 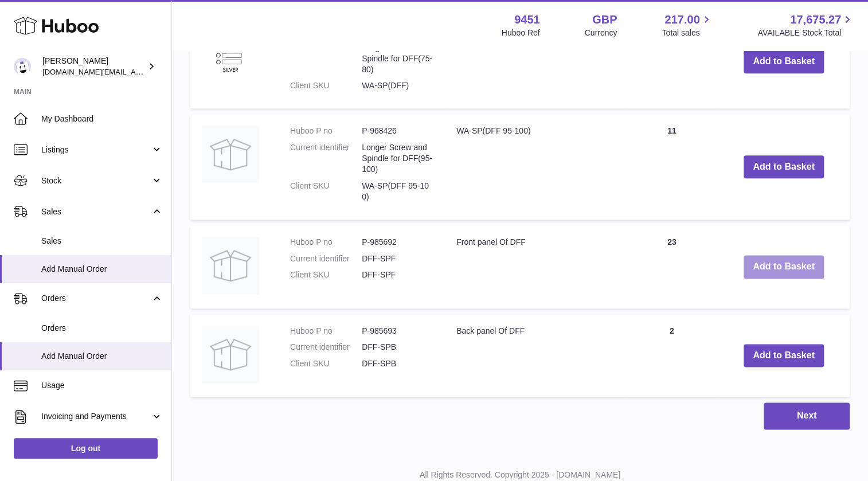 I want to click on span: 217.00, so click(x=681, y=19).